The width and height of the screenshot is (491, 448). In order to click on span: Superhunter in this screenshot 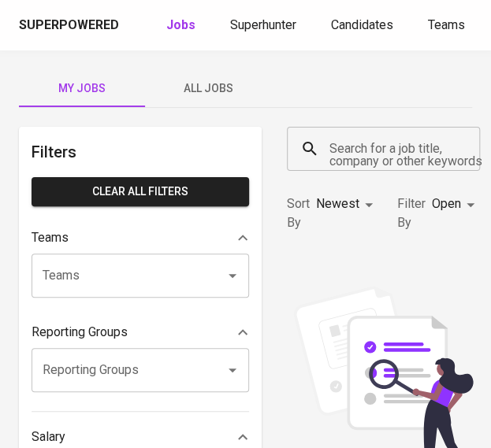, I will do `click(263, 25)`.